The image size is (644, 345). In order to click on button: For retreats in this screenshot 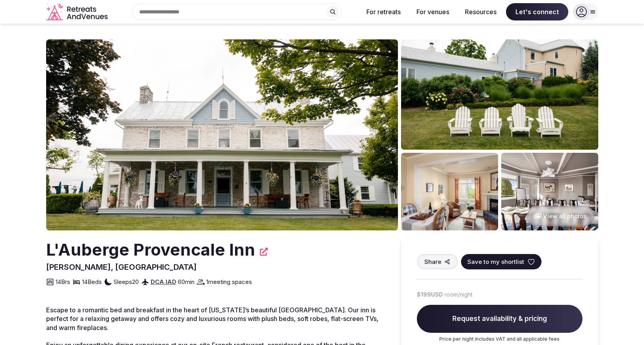, I will do `click(383, 12)`.